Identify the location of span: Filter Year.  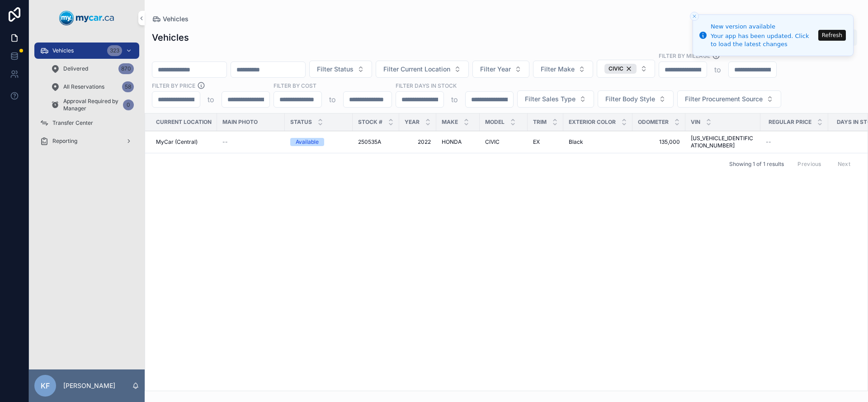
(496, 70).